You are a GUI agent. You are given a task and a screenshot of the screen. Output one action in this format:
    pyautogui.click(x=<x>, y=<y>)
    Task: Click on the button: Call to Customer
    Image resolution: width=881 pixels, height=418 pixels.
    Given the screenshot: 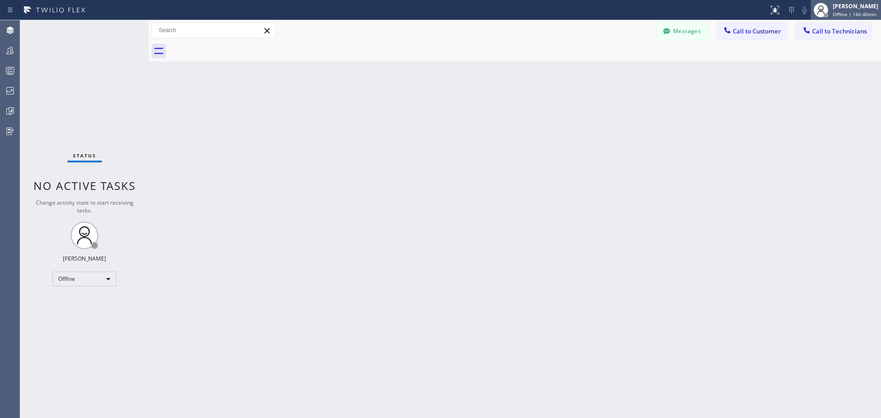 What is the action you would take?
    pyautogui.click(x=752, y=31)
    